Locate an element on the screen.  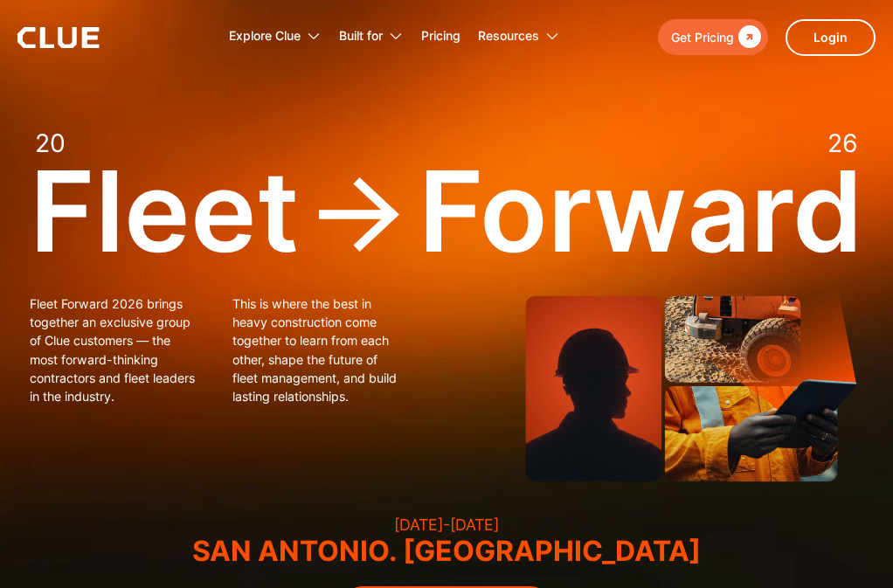
p: Fleet Forward 2026 brings together an exclusive group of Clue customers — the most forward-thinki... is located at coordinates (112, 350).